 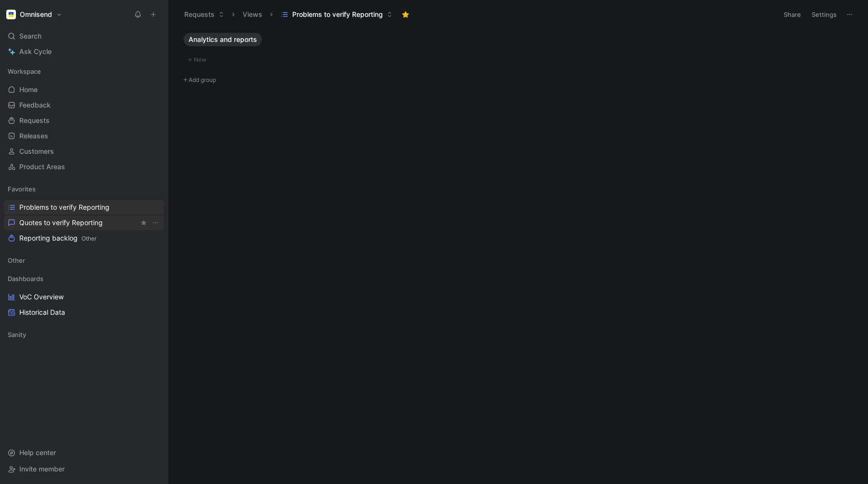 What do you see at coordinates (792, 14) in the screenshot?
I see `button: Share` at bounding box center [792, 14].